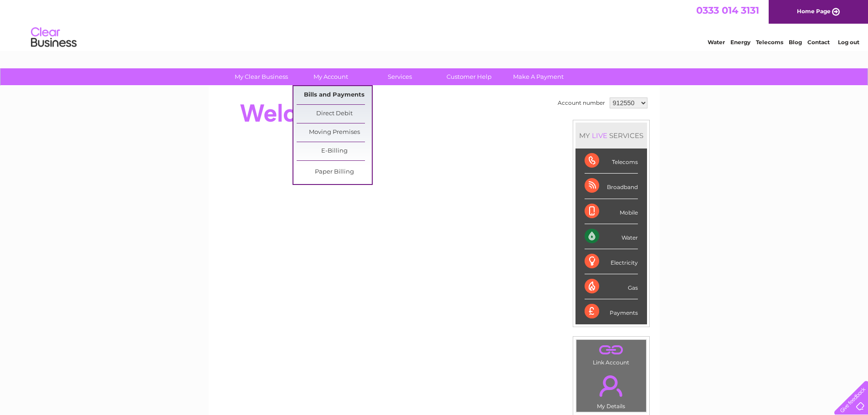 The image size is (868, 415). I want to click on a: My Account, so click(331, 76).